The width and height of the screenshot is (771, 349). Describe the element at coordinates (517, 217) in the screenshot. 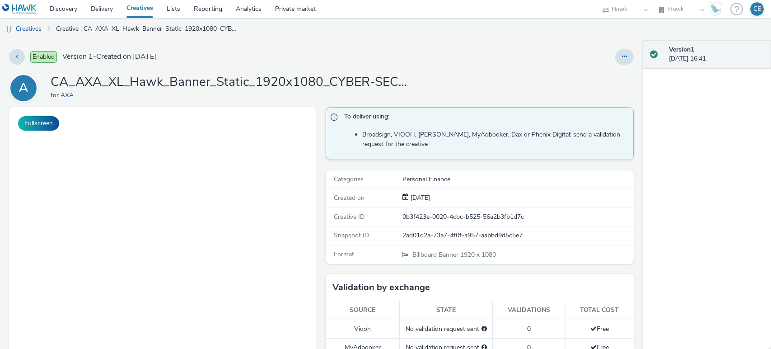

I see `div: 0b3f423e-0020-4cbc-b525-56a2b3fb1d7c` at that location.